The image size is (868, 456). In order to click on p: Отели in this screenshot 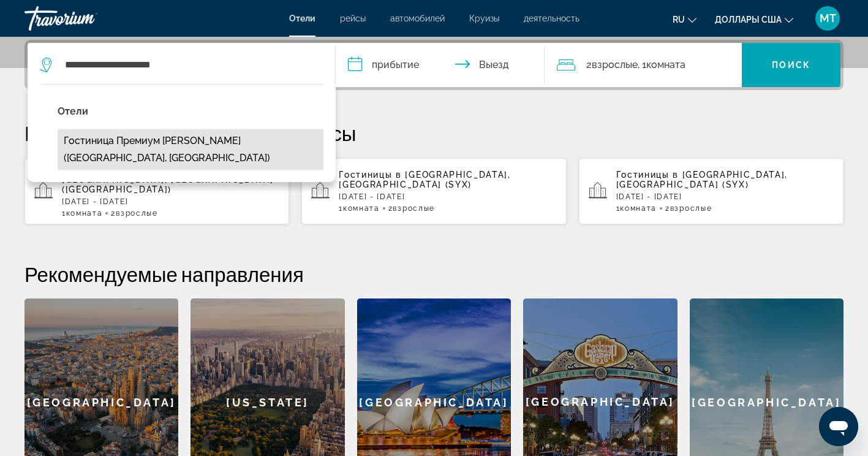, I will do `click(191, 111)`.